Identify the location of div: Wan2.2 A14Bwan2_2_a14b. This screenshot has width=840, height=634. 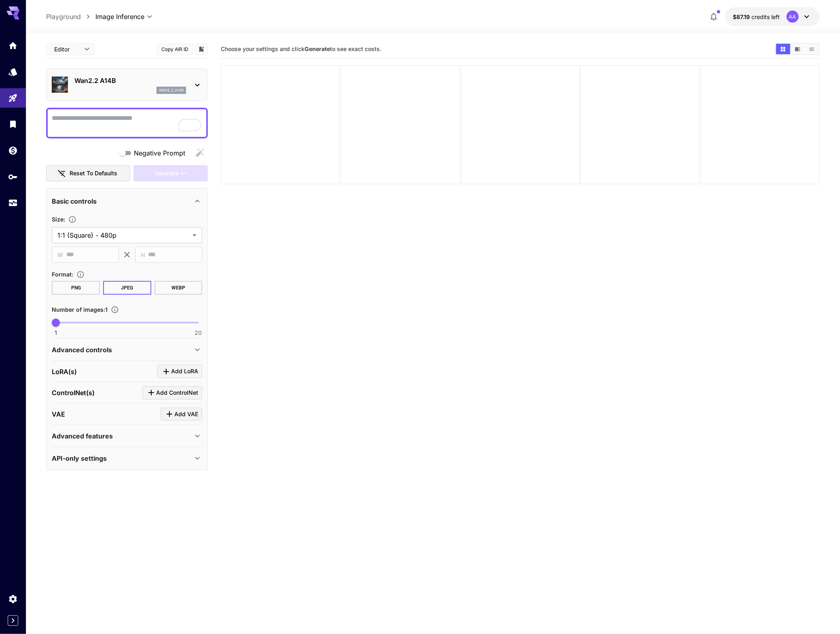
(127, 85).